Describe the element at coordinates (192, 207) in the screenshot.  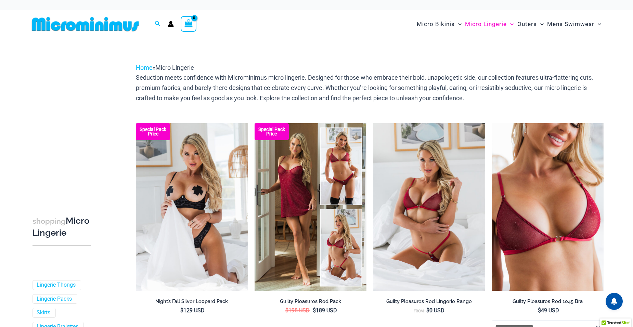
I see `img: Nights Fall Silver Leopard 1036 Bra 6046 Thong 09v2` at that location.